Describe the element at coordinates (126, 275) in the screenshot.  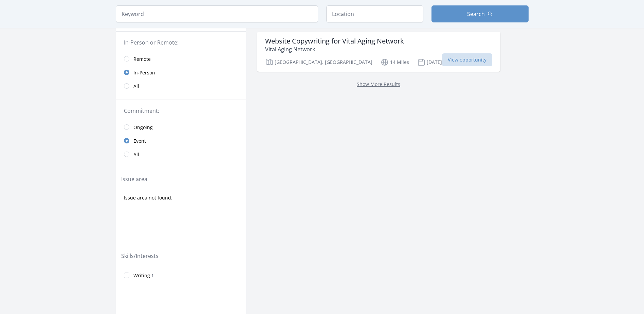
I see `input: Writing 1` at that location.